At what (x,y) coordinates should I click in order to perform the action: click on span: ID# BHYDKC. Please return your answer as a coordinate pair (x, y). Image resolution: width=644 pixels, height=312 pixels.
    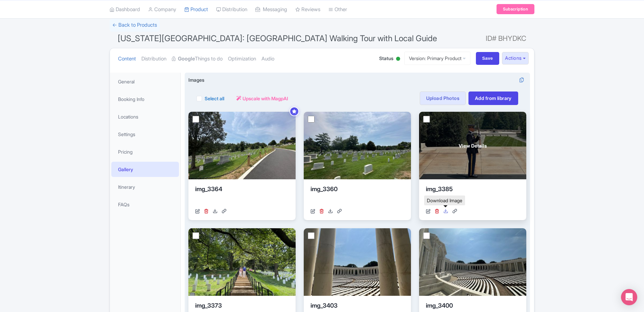
    Looking at the image, I should click on (506, 38).